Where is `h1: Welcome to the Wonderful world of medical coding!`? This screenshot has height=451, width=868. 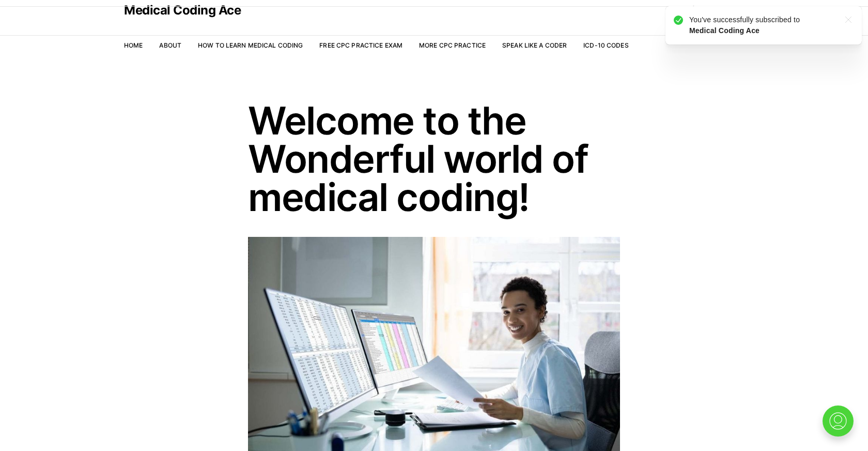
h1: Welcome to the Wonderful world of medical coding! is located at coordinates (434, 159).